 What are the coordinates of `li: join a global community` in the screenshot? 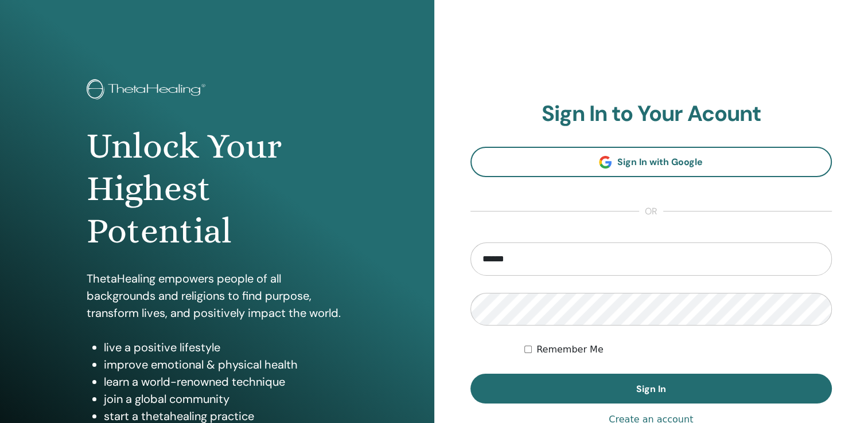 It's located at (226, 399).